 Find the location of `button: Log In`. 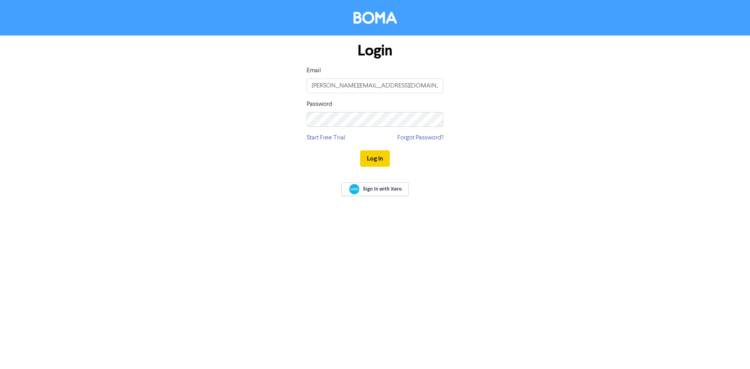

button: Log In is located at coordinates (375, 159).